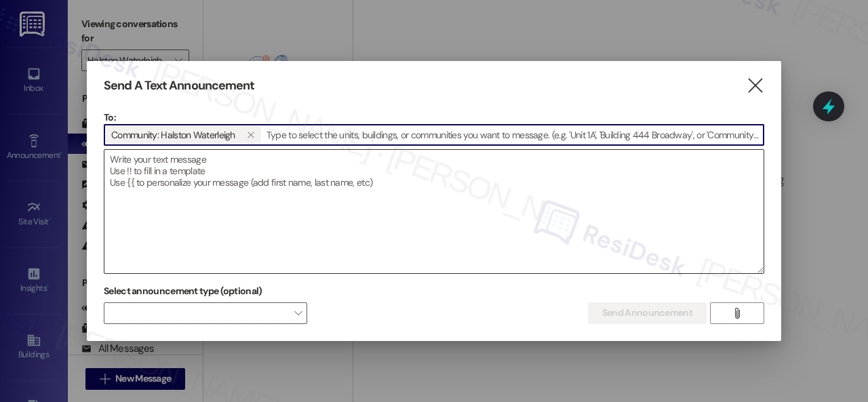 This screenshot has height=402, width=868. What do you see at coordinates (251, 135) in the screenshot?
I see `button: Community: Halston Waterleigh` at bounding box center [251, 135].